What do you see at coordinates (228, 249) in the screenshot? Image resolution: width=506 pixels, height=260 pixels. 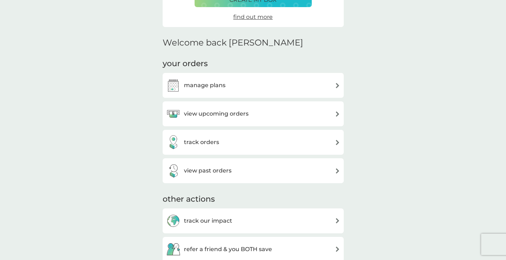 I see `h3: refer a friend & you BOTH save` at bounding box center [228, 249].